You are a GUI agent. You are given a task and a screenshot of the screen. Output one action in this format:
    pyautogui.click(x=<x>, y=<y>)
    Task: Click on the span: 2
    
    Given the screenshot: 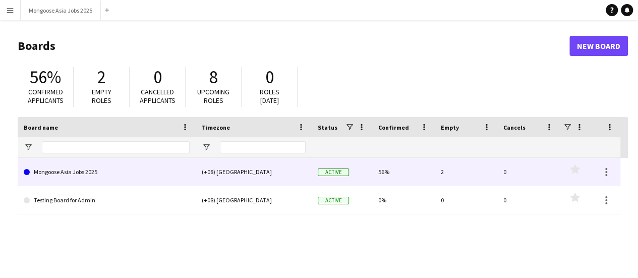 What is the action you would take?
    pyautogui.click(x=101, y=77)
    